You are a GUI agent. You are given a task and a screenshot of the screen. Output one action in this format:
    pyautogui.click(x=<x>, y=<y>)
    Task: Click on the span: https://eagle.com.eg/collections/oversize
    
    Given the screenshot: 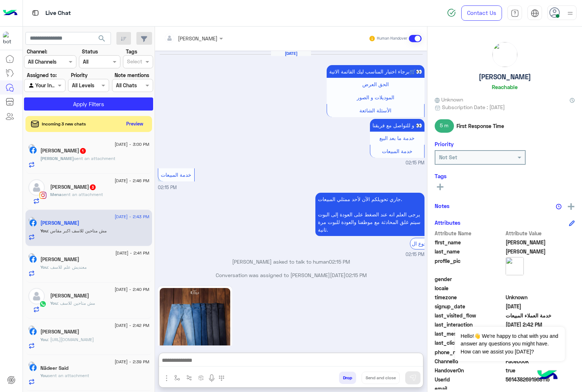 What is the action you would take?
    pyautogui.click(x=70, y=339)
    